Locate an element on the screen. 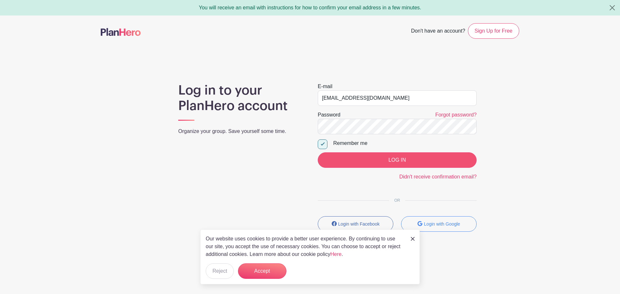 Image resolution: width=620 pixels, height=294 pixels. div: Remember me is located at coordinates (405, 143).